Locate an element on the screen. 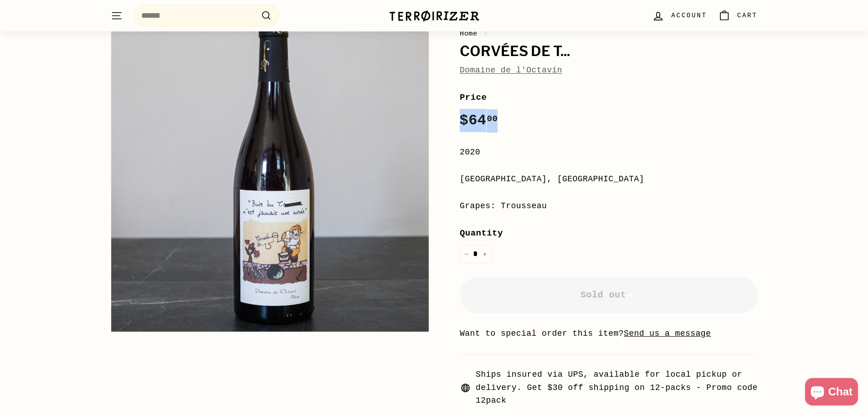  sup: 00 is located at coordinates (492, 119).